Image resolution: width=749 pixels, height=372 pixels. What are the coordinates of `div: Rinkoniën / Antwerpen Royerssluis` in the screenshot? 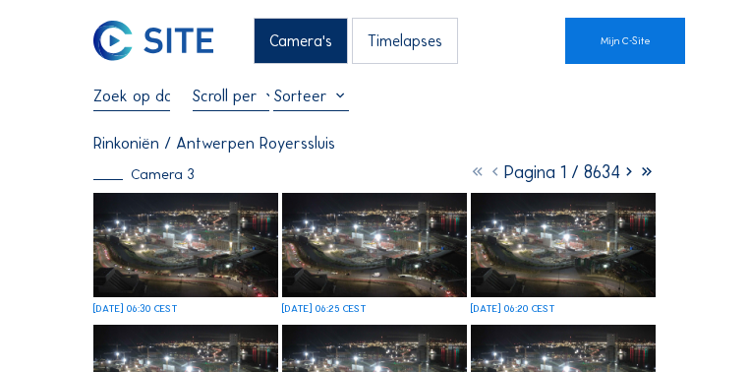 It's located at (214, 144).